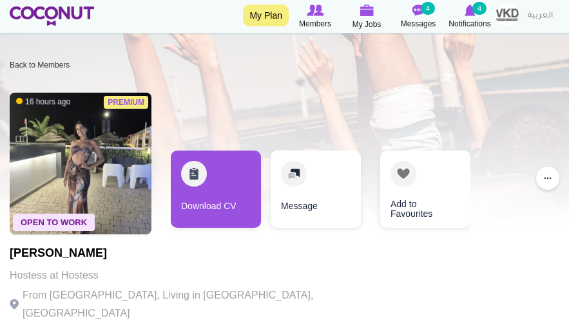 The image size is (569, 323). Describe the element at coordinates (53, 222) in the screenshot. I see `span: Open To Work` at that location.